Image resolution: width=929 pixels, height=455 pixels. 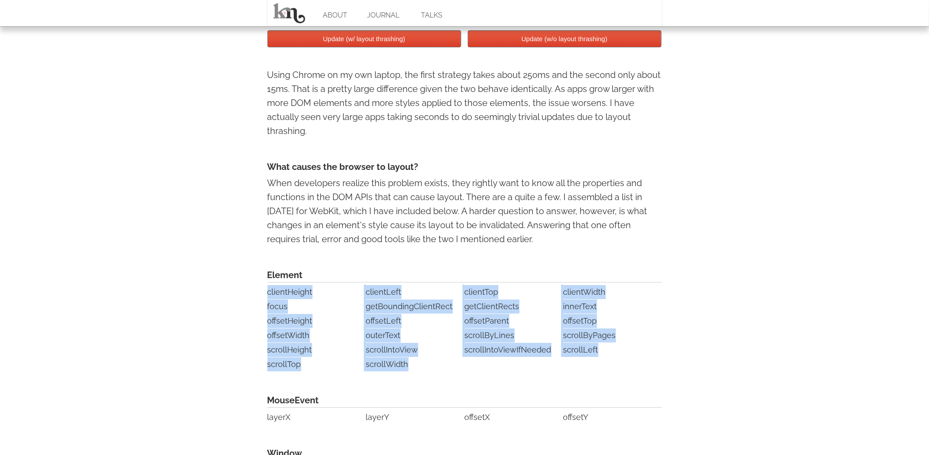 What do you see at coordinates (364, 39) in the screenshot?
I see `button: Update (w/ layout thrashing)` at bounding box center [364, 39].